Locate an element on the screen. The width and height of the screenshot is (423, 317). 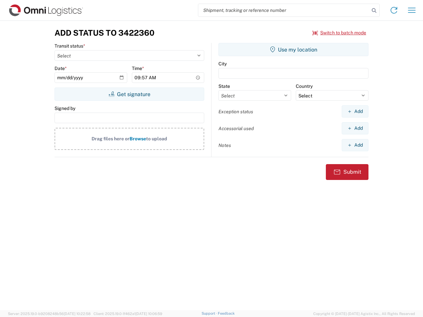
label: Transit status is located at coordinates (70, 46).